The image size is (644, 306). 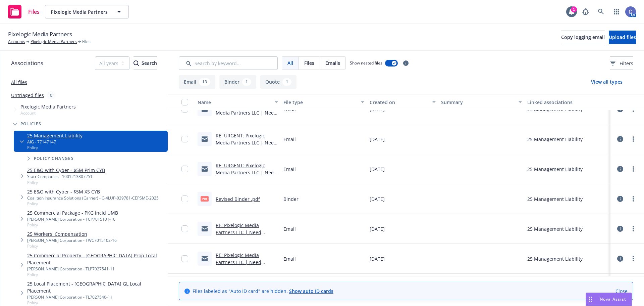 What do you see at coordinates (24, 12) in the screenshot?
I see `a: Files` at bounding box center [24, 12].